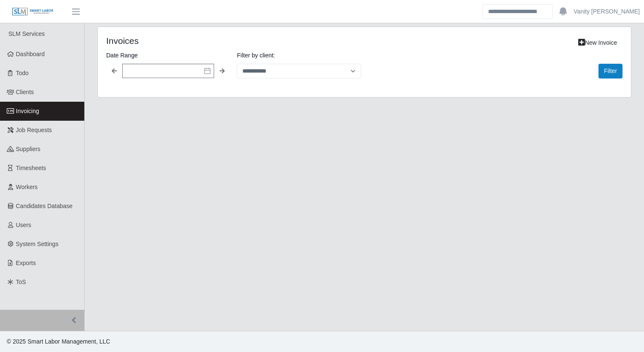 This screenshot has width=644, height=352. Describe the element at coordinates (44, 206) in the screenshot. I see `span: Candidates Database` at that location.